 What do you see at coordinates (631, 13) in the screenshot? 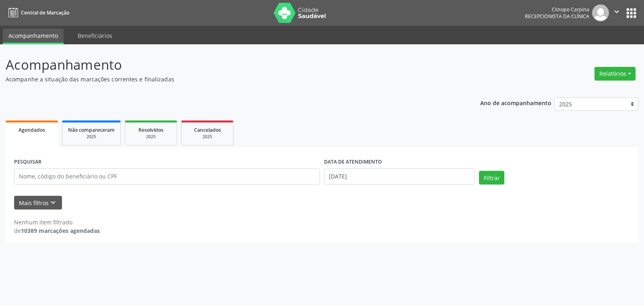
I see `button: apps` at bounding box center [631, 13].